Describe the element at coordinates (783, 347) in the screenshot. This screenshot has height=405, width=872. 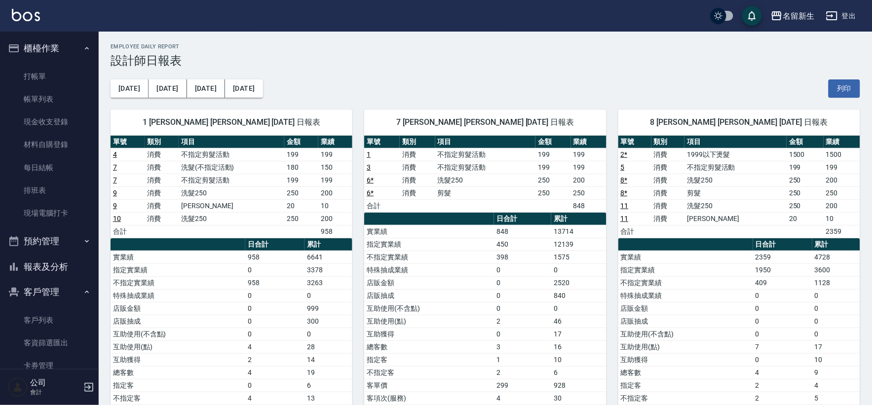
I see `td: 7` at that location.